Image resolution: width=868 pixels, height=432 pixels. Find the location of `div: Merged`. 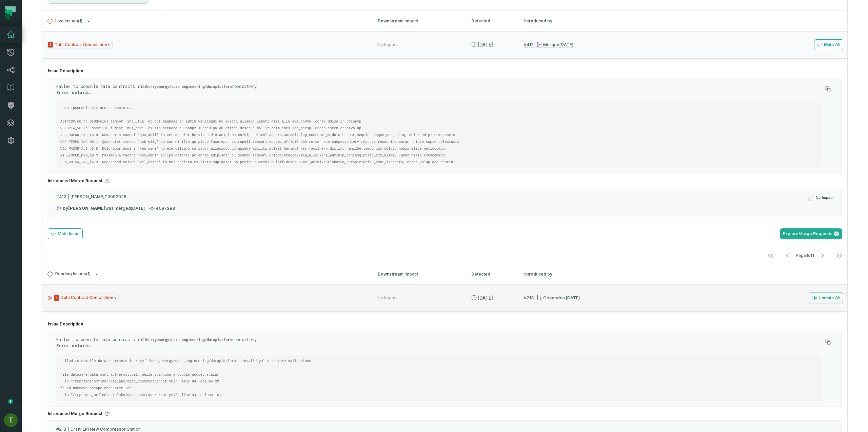

div: Merged is located at coordinates (555, 45).